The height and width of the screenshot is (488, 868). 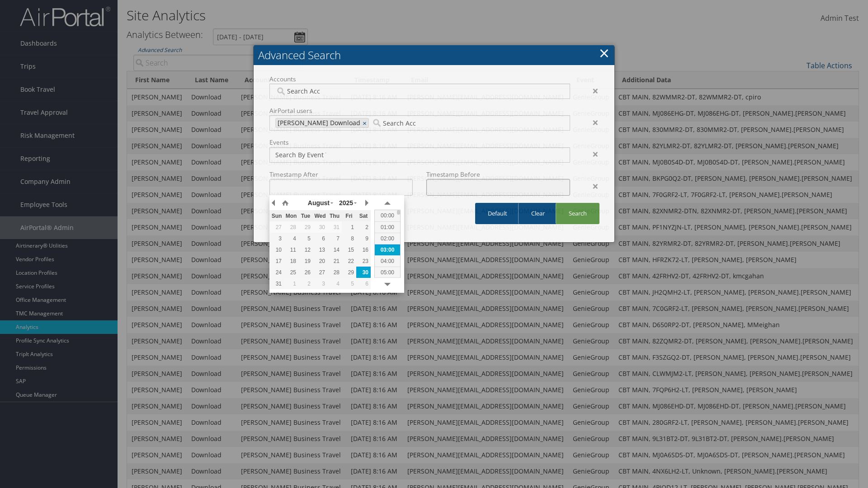 I want to click on div: 01:00, so click(x=387, y=227).